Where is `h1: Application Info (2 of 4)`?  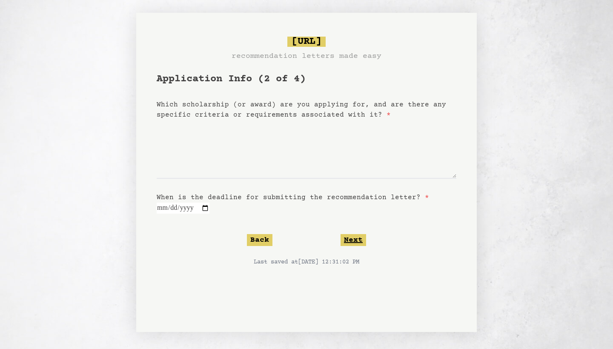
h1: Application Info (2 of 4) is located at coordinates (307, 79).